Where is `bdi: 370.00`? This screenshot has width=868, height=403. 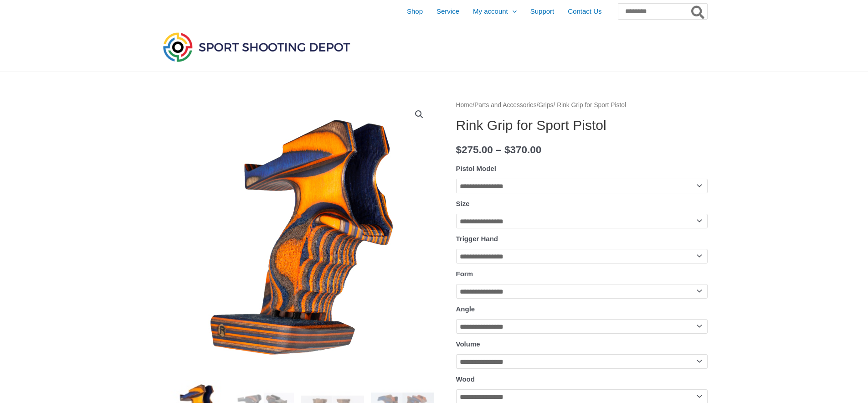
bdi: 370.00 is located at coordinates (523, 150).